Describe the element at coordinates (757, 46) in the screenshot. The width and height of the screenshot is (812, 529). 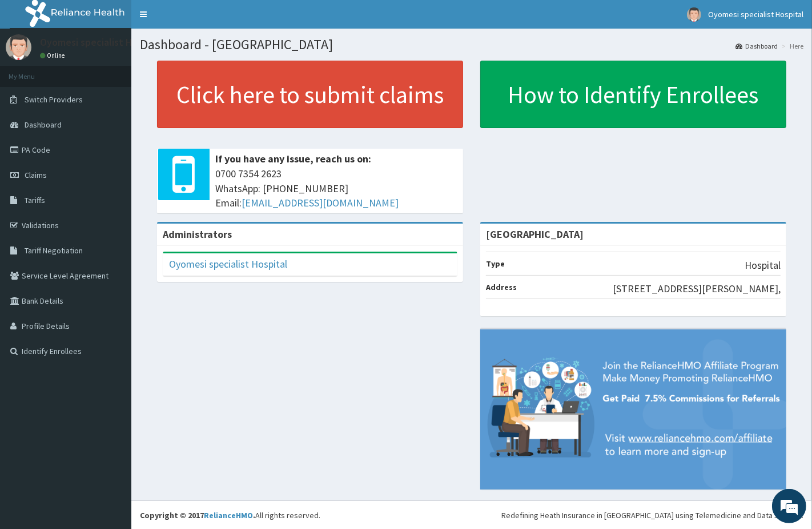
I see `a: Dashboard` at that location.